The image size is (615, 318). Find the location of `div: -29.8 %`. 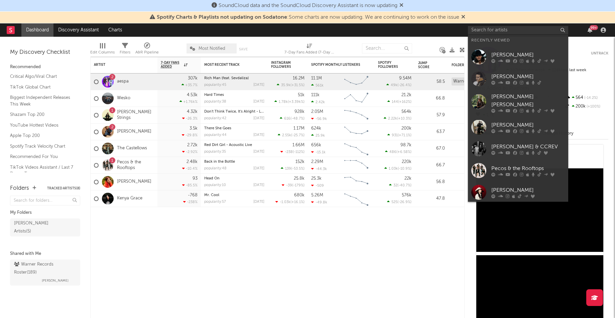

div: -29.8 % is located at coordinates (189, 135).